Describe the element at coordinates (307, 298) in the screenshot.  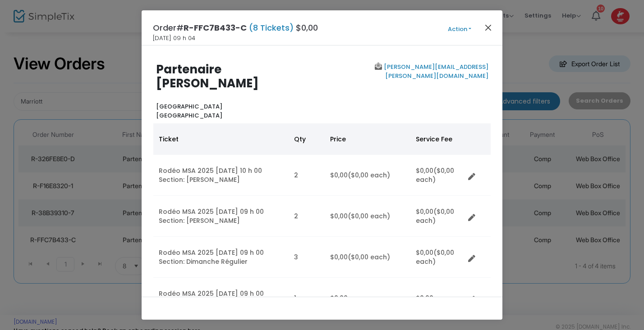
I see `td: 1` at that location.